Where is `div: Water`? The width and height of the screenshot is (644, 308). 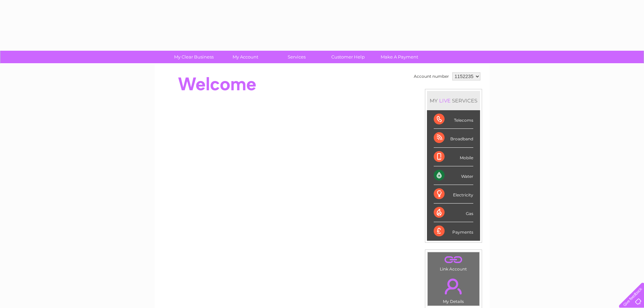 div: Water is located at coordinates (454, 176).